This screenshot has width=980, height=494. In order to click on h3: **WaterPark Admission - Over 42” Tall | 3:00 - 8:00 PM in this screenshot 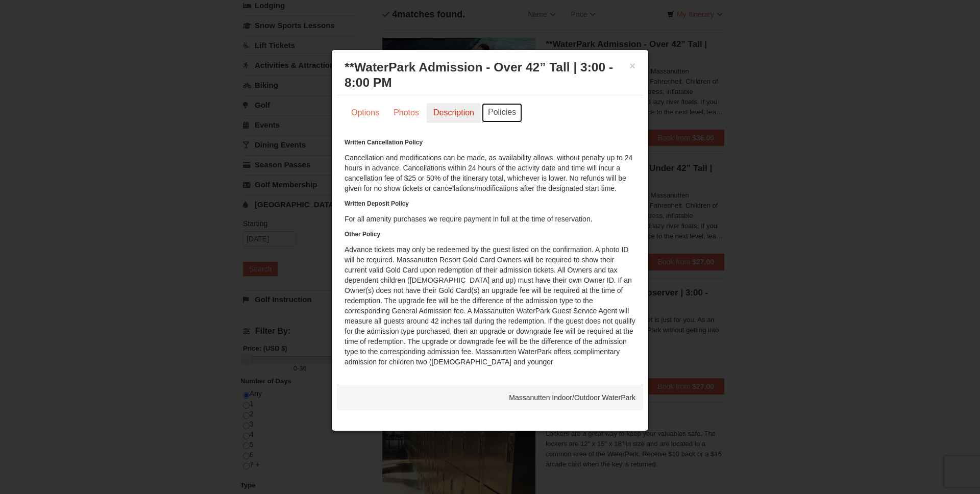, I will do `click(490, 75)`.